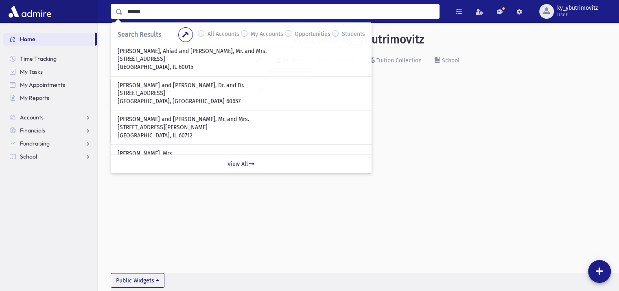 This screenshot has height=291, width=619. Describe the element at coordinates (28, 39) in the screenshot. I see `span: Home` at that location.